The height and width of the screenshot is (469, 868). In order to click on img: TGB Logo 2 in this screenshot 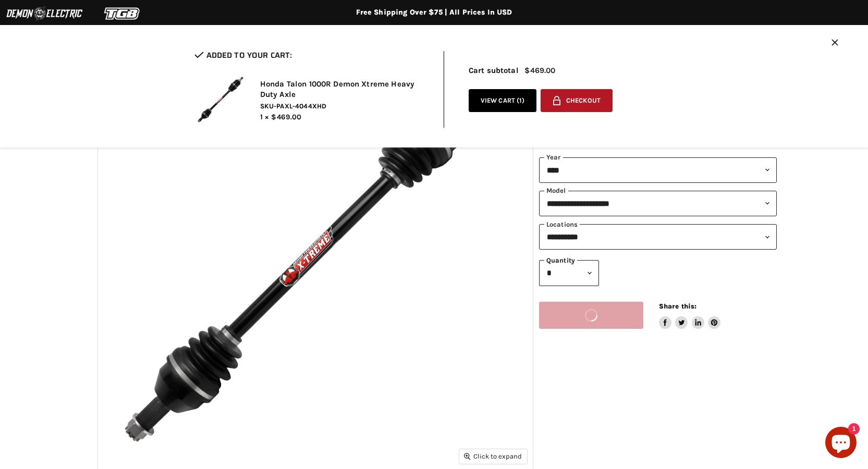, I will do `click(123, 13)`.